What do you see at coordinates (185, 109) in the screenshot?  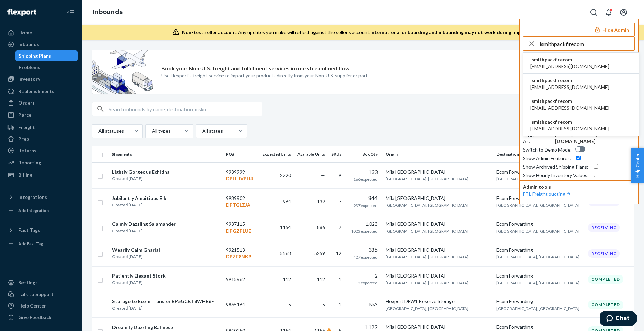 I see `input: Search inbounds by name, destination, msku...` at bounding box center [185, 109].